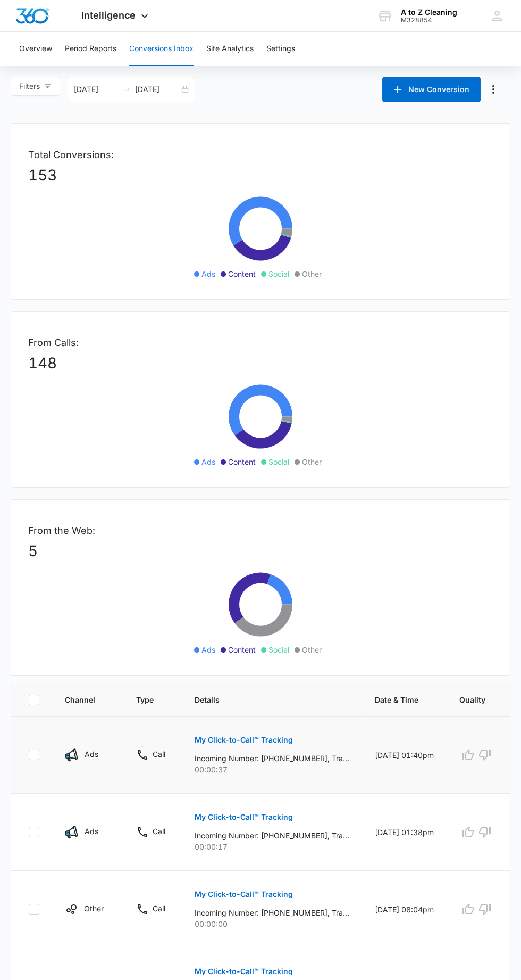 The image size is (521, 980). Describe the element at coordinates (272, 846) in the screenshot. I see `p: 00:00:17` at that location.